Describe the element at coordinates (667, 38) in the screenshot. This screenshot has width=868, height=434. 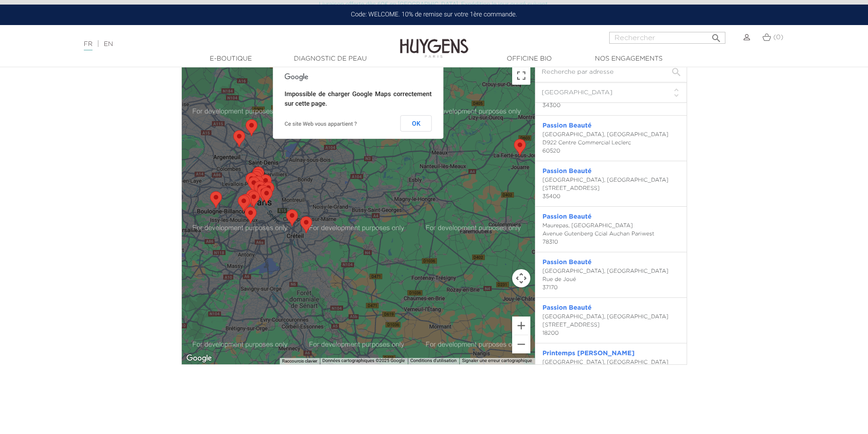
I see `input: Rechercher` at that location.